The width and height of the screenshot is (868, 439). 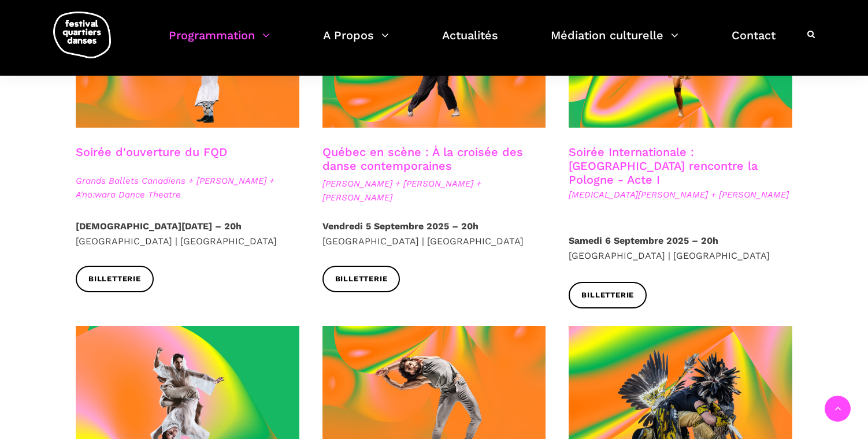 What do you see at coordinates (356, 42) in the screenshot?
I see `a: A Propos` at bounding box center [356, 42].